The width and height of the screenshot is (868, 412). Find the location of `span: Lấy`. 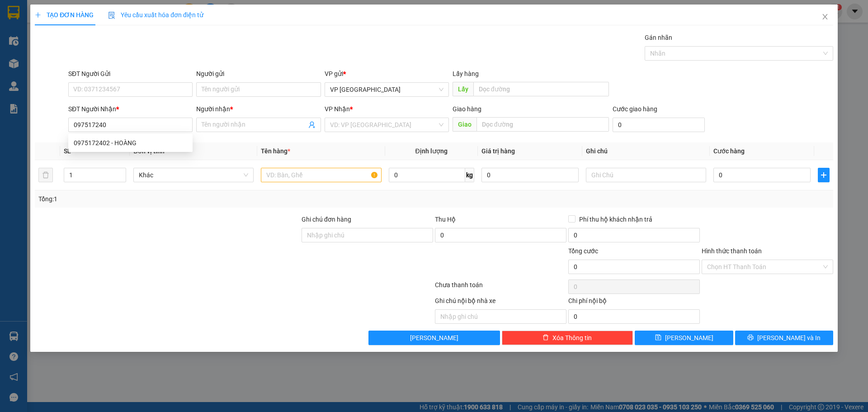

span: Lấy is located at coordinates (463, 89).